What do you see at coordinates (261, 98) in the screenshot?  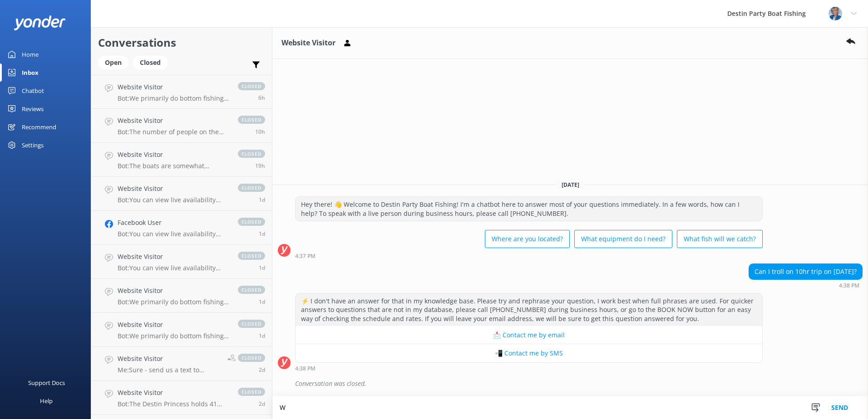 I see `span: Oct 15 2025 08:31am (UTC -05:00) America/Cancun` at bounding box center [261, 98].